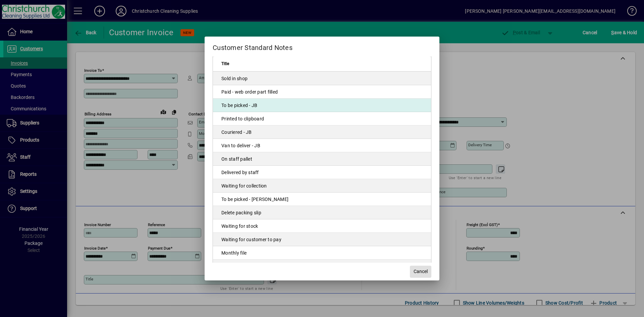 This screenshot has height=317, width=644. What do you see at coordinates (421, 272) in the screenshot?
I see `button: Cancel` at bounding box center [421, 272].